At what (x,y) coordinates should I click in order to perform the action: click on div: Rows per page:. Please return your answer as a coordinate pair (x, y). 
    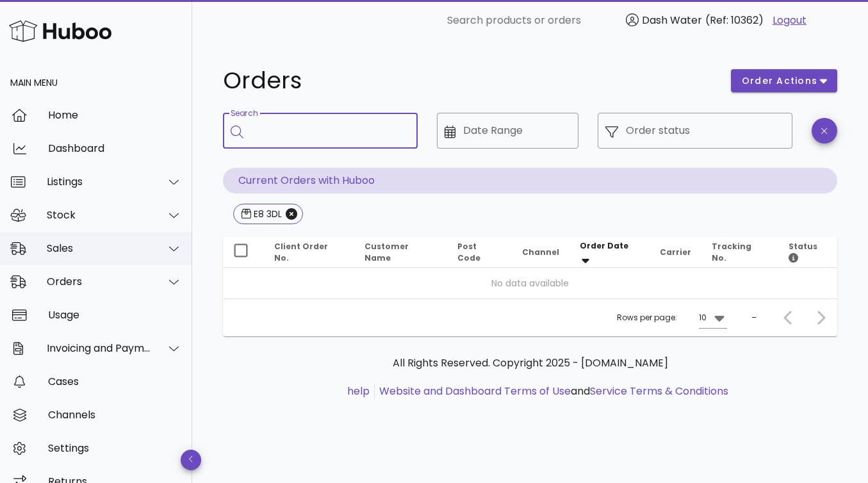
    Looking at the image, I should click on (672, 318).